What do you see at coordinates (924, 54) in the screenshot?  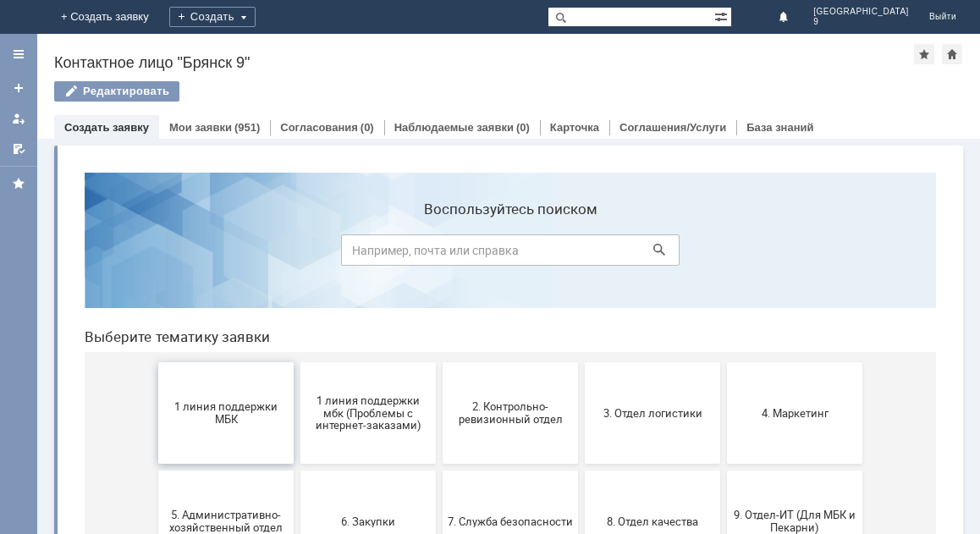 I see `div: Добавить в избранное` at bounding box center [924, 54].